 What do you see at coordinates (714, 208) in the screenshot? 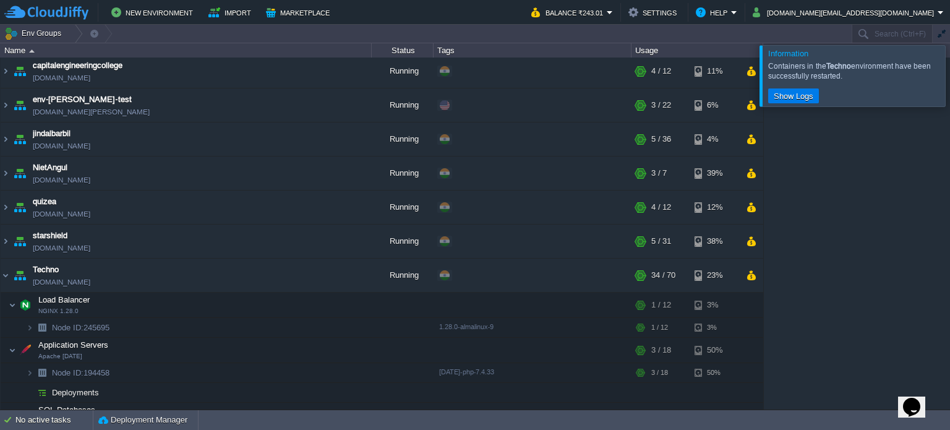
I see `div: 12%` at bounding box center [714, 208].